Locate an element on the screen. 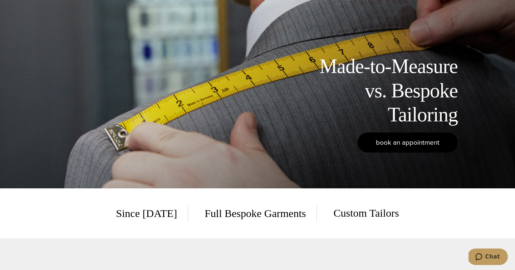 The height and width of the screenshot is (270, 515). span: Full Bespoke Garments is located at coordinates (255, 213).